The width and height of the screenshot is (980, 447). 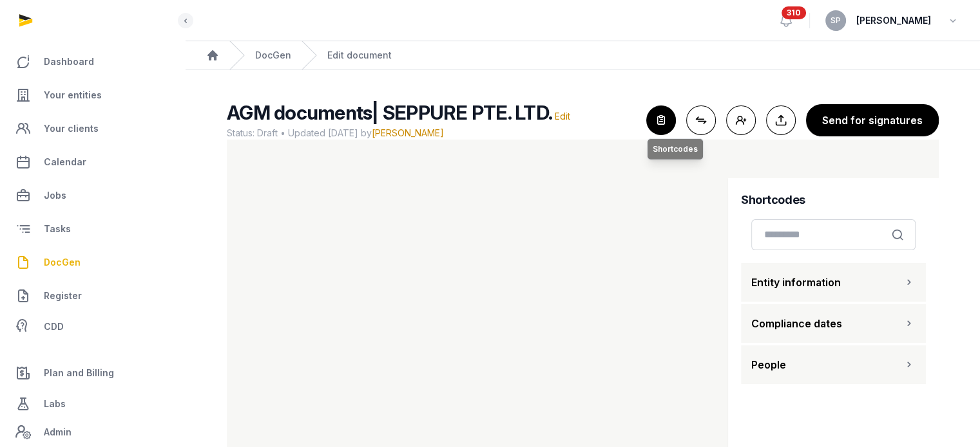 I want to click on a: Dashboard, so click(x=92, y=62).